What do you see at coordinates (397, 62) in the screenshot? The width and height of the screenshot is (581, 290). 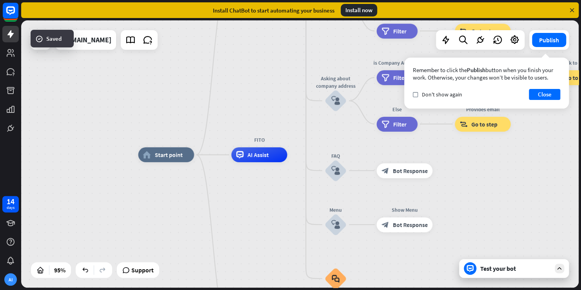 I see `div: is Company Address?` at bounding box center [397, 62].